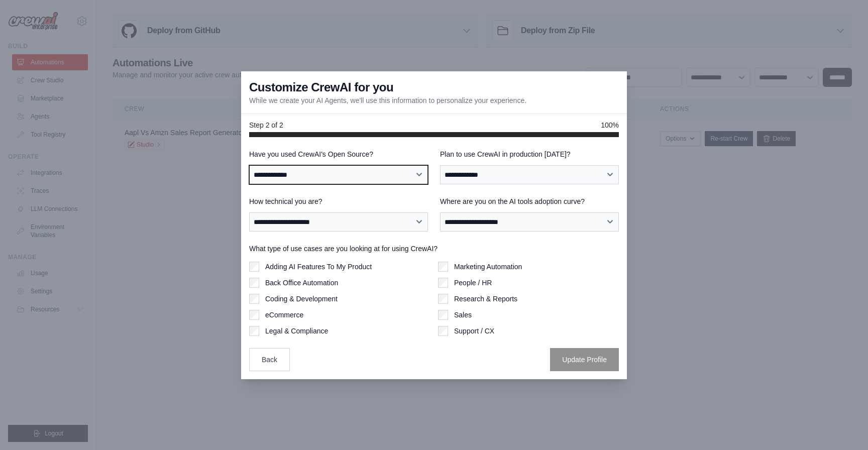 The width and height of the screenshot is (868, 450). What do you see at coordinates (843, 426) in the screenshot?
I see `div: Chat Widget` at bounding box center [843, 426].